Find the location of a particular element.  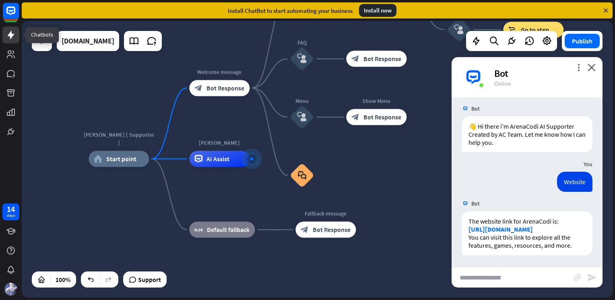

i: close is located at coordinates (592, 67).